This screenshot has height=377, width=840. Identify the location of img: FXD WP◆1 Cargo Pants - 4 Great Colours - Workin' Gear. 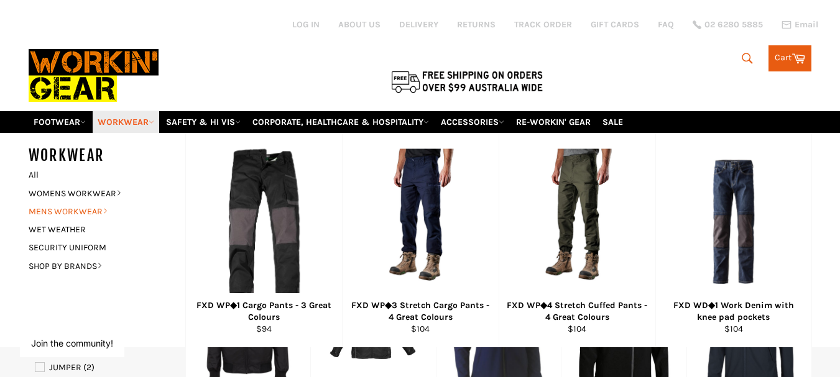
(263, 221).